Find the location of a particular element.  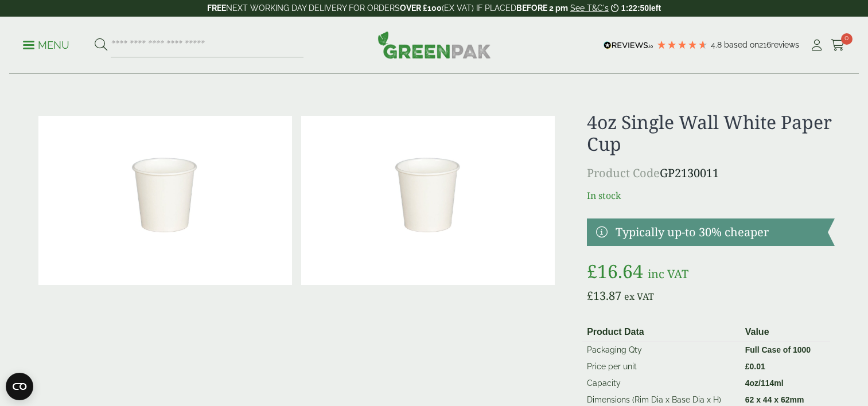

span: reviews is located at coordinates (784, 45).